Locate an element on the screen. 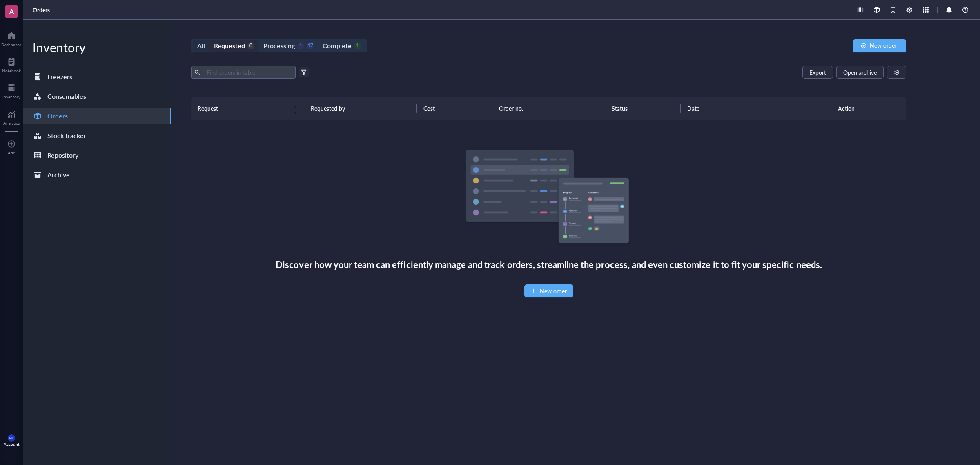  div: Notebook is located at coordinates (11, 71).